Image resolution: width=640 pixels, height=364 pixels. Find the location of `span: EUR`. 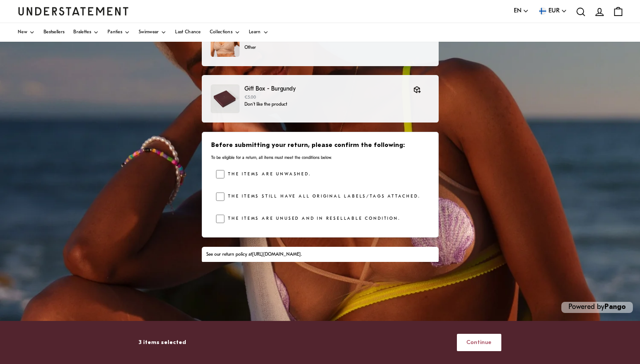

span: EUR is located at coordinates (554, 11).